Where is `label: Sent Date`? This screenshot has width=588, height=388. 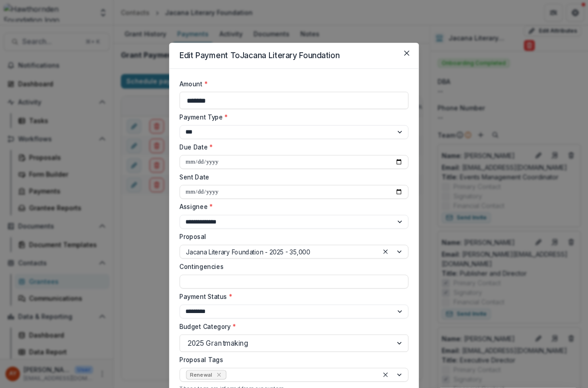 label: Sent Date is located at coordinates (291, 177).